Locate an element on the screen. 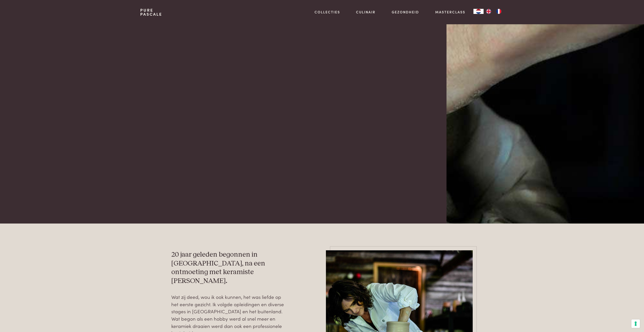 Image resolution: width=644 pixels, height=332 pixels. ul: Language list is located at coordinates (493, 11).